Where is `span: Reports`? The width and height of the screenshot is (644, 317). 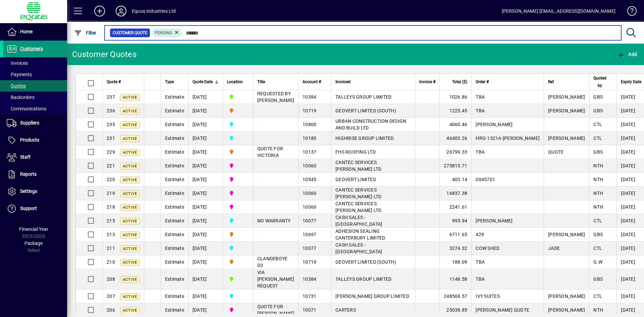 span: Reports is located at coordinates (28, 174).